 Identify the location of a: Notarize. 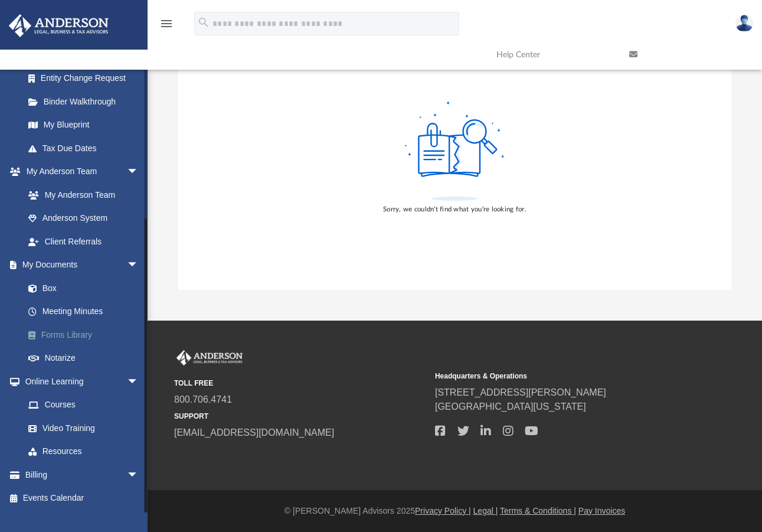
(86, 359).